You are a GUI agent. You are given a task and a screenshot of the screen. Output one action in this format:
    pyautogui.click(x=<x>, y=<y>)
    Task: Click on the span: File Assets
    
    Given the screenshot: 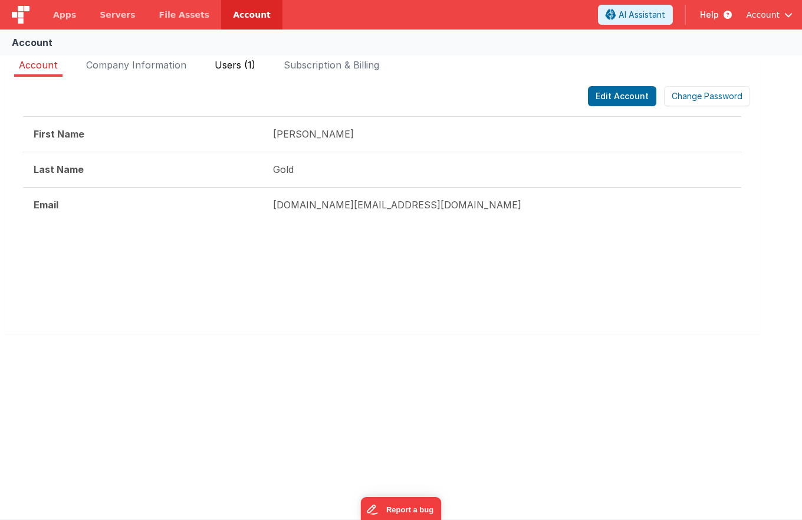 What is the action you would take?
    pyautogui.click(x=185, y=15)
    